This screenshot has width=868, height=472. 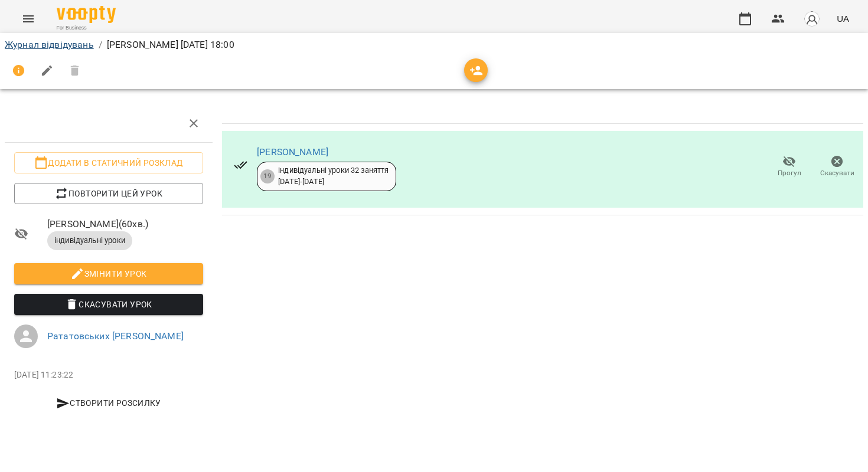 I want to click on button: UA, so click(x=843, y=18).